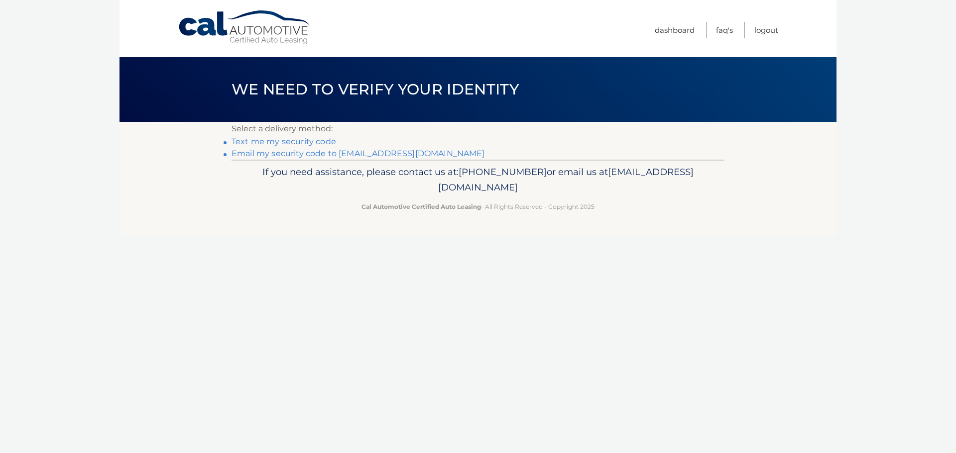 Image resolution: width=956 pixels, height=453 pixels. What do you see at coordinates (375, 89) in the screenshot?
I see `span: We need to verify your identity` at bounding box center [375, 89].